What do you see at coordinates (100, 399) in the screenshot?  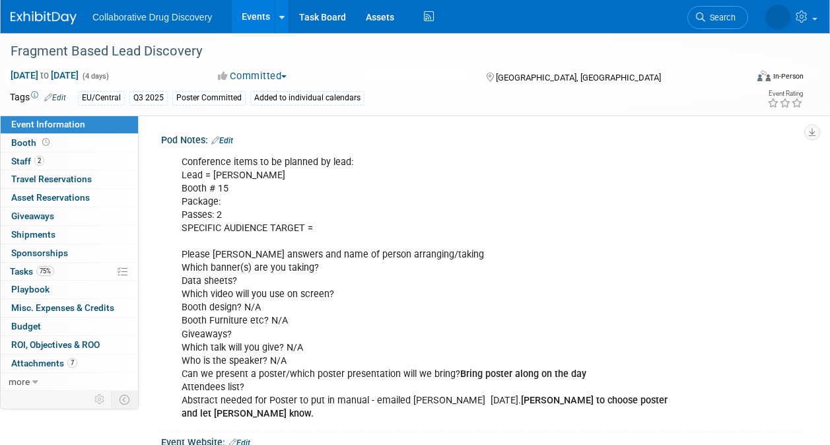 I see `td: Personalize Event Tab Strip` at bounding box center [100, 399].